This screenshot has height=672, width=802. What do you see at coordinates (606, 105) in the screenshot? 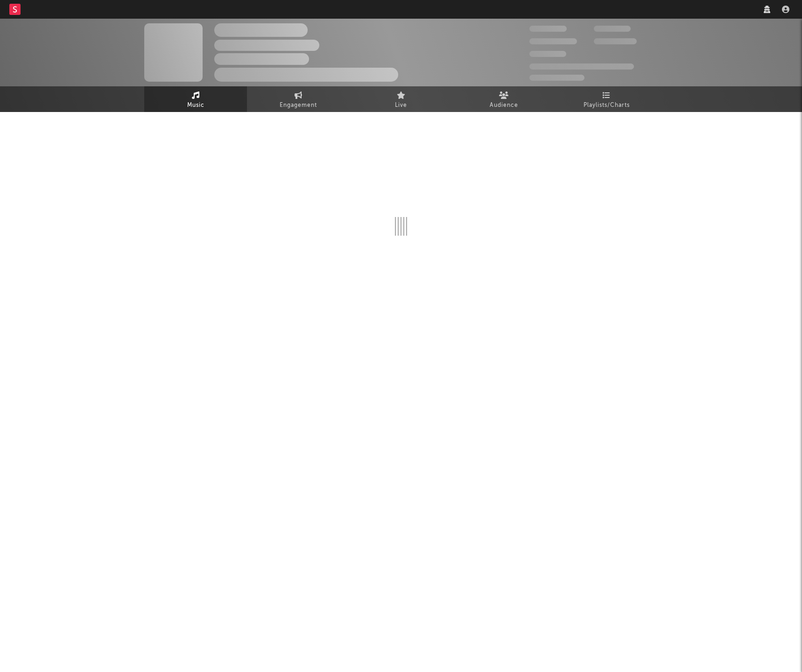
I see `span: Playlists/Charts` at bounding box center [606, 105].